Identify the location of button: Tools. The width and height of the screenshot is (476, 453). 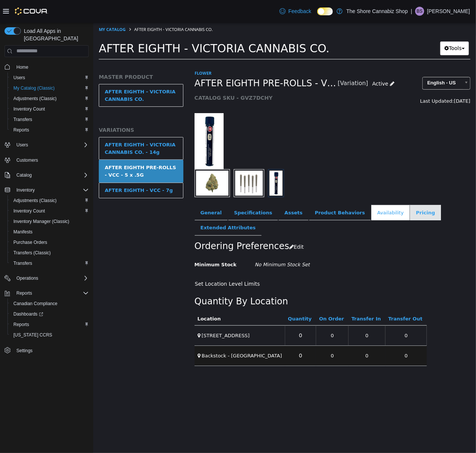
(361, 25).